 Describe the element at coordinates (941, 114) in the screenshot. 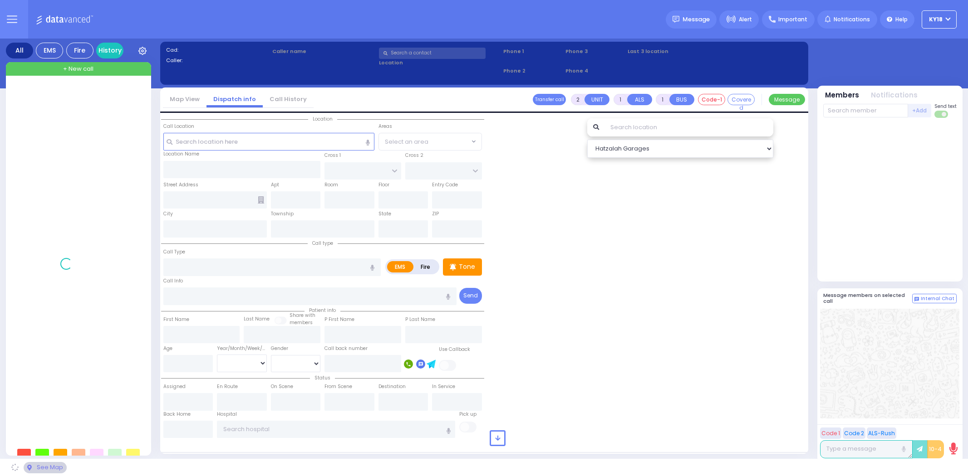

I see `label: Turn off text` at that location.